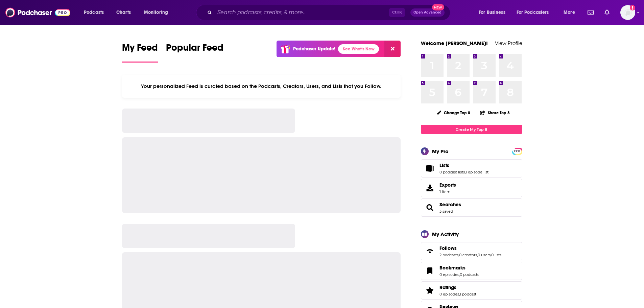 This screenshot has width=644, height=308. What do you see at coordinates (261, 86) in the screenshot?
I see `div: Your personalized Feed is curated based on the Podcasts, Creators, Users, and Lists that you Follow.` at bounding box center [261, 86].